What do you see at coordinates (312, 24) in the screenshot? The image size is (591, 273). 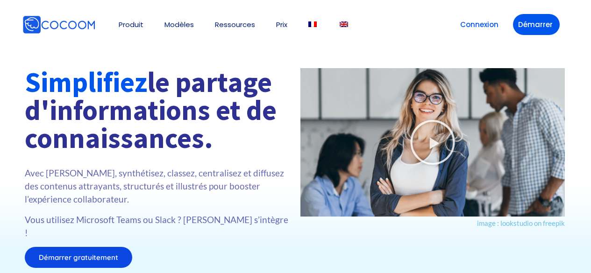 I see `img: Français` at bounding box center [312, 24].